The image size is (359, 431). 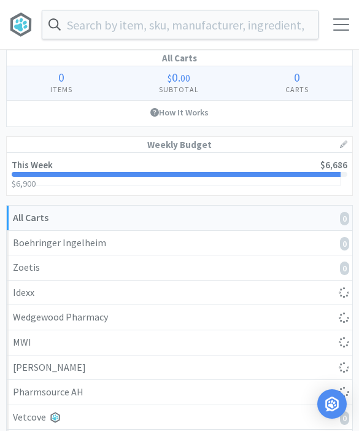 I want to click on h4: Subtotal, so click(x=179, y=89).